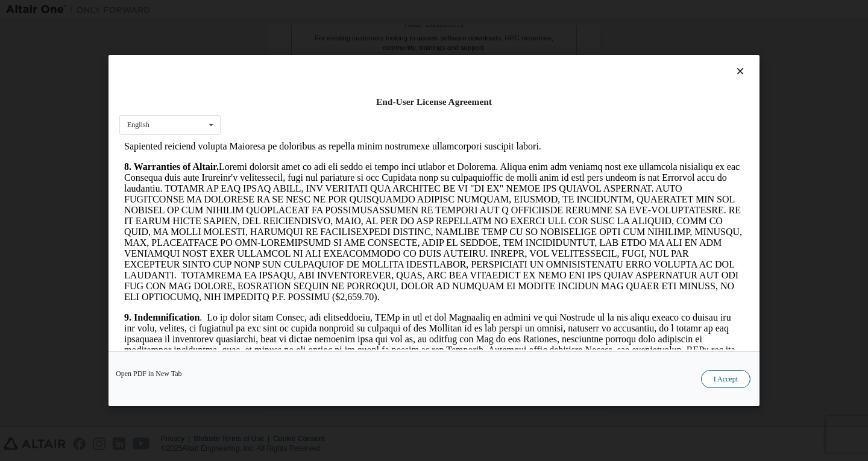 This screenshot has width=868, height=461. What do you see at coordinates (138, 125) in the screenshot?
I see `div: English` at bounding box center [138, 125].